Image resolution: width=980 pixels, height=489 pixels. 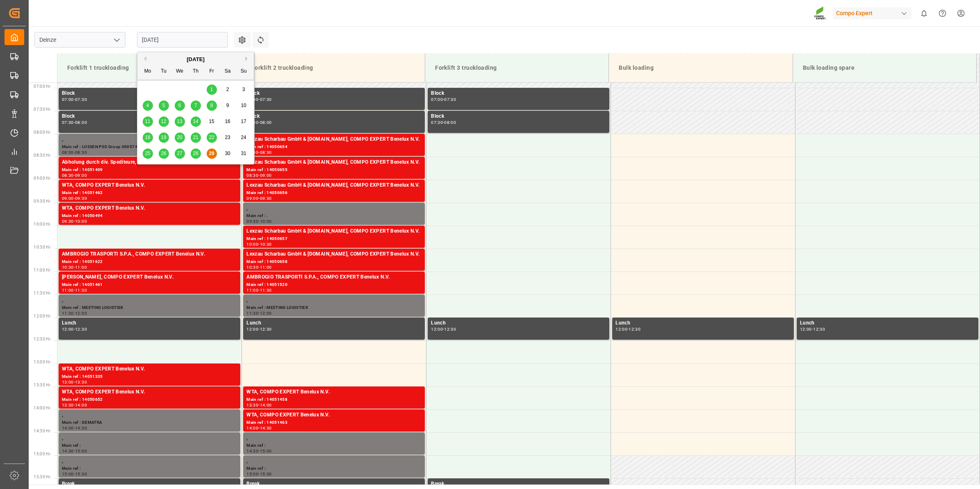 What do you see at coordinates (42, 109) in the screenshot?
I see `span: 07:30 Hr` at bounding box center [42, 109].